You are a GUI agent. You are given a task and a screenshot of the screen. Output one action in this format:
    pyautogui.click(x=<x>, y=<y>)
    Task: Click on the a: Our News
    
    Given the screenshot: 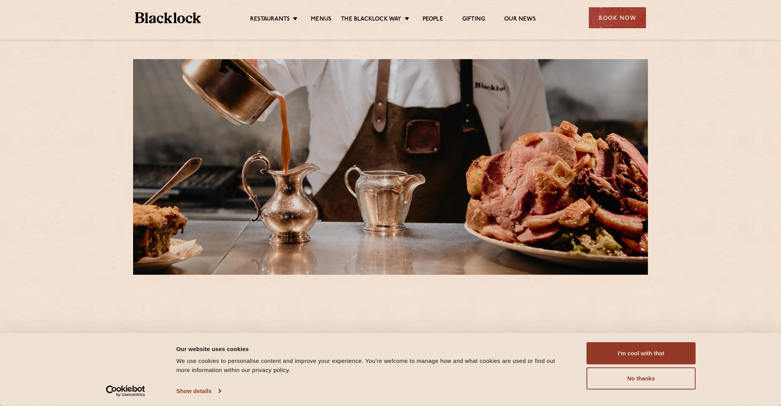 What is the action you would take?
    pyautogui.click(x=520, y=20)
    